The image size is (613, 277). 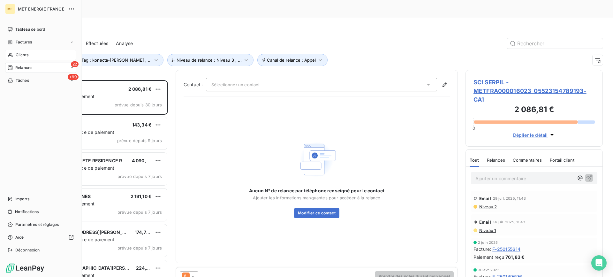 I want to click on span: Notifications, so click(x=27, y=212).